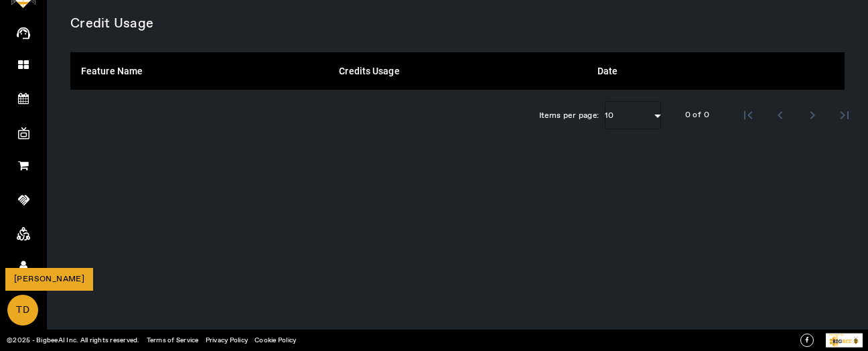  What do you see at coordinates (836, 334) in the screenshot?
I see `tspan: r` at bounding box center [836, 334].